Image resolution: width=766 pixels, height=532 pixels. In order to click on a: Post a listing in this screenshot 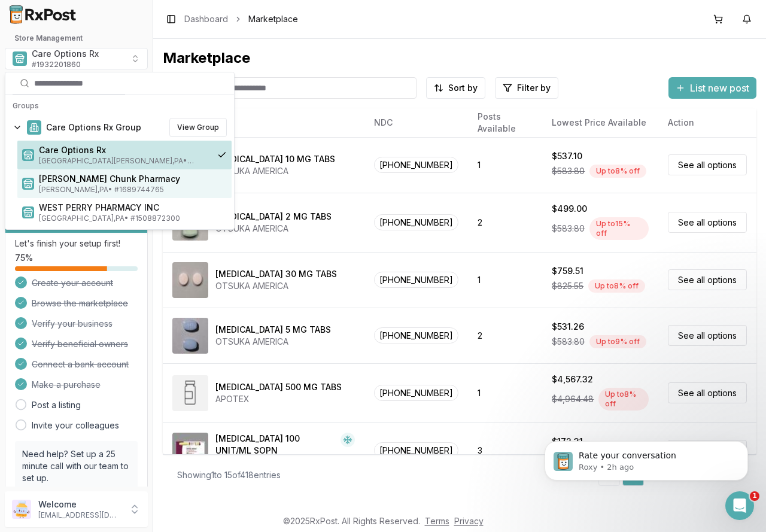, I will do `click(56, 405)`.